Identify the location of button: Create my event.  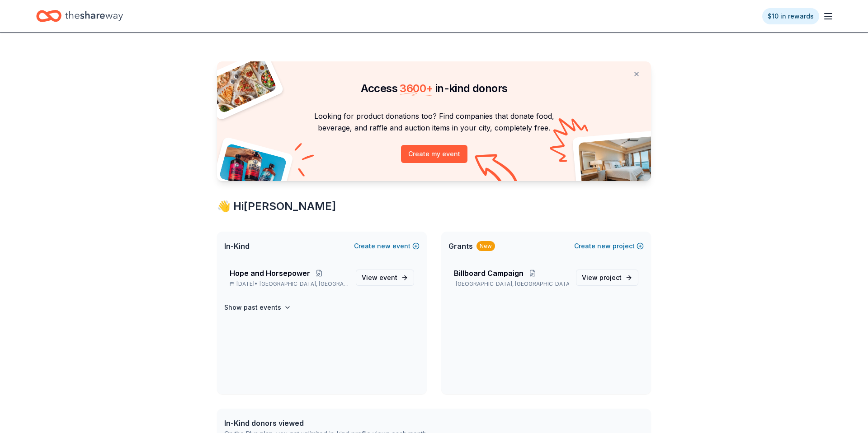
(434, 154).